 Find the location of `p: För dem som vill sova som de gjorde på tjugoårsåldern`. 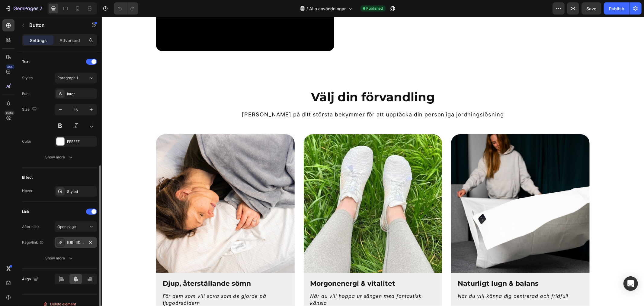

p: För dem som vill sova som de gjorde på tjugoårsåldern is located at coordinates (123, 283).